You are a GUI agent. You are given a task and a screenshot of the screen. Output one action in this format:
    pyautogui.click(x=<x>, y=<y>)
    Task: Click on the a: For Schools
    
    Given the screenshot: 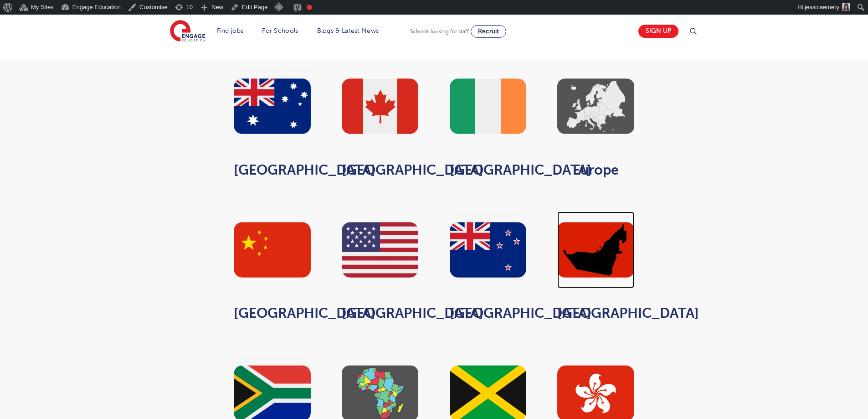 What is the action you would take?
    pyautogui.click(x=280, y=31)
    